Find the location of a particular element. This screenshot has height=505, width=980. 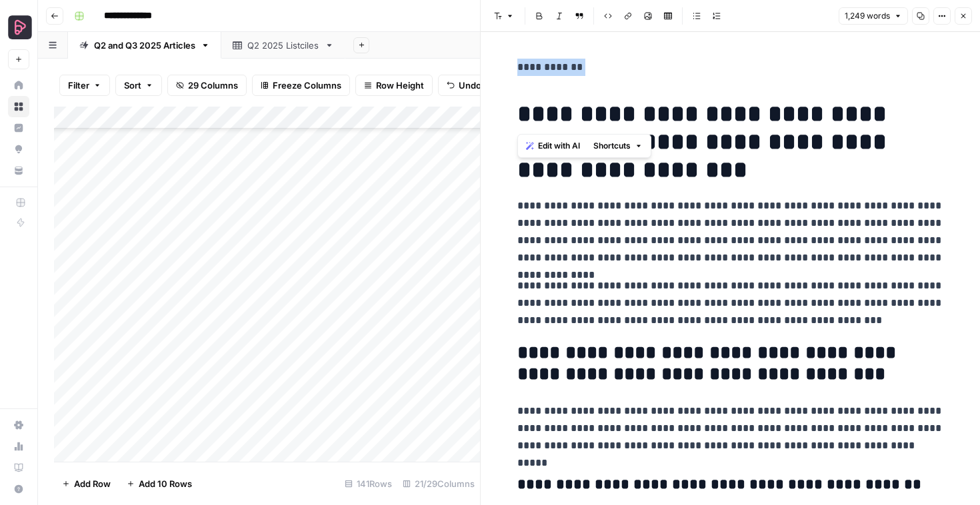

button: Help + Support is located at coordinates (19, 489).